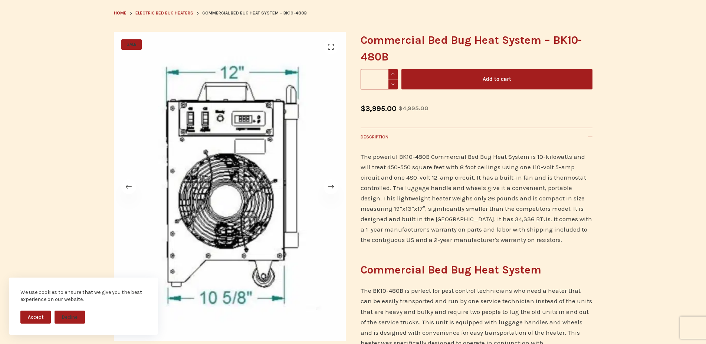 Image resolution: width=706 pixels, height=344 pixels. I want to click on div: We use cookies to ensure that we give you the best experience on our website., so click(83, 296).